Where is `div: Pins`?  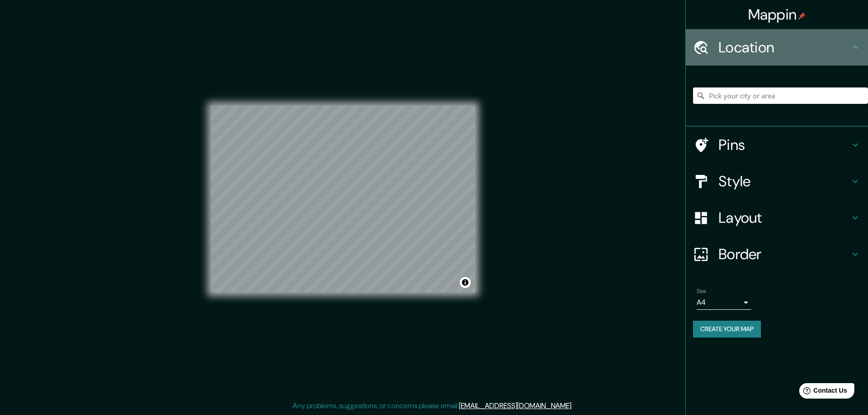 div: Pins is located at coordinates (777, 145).